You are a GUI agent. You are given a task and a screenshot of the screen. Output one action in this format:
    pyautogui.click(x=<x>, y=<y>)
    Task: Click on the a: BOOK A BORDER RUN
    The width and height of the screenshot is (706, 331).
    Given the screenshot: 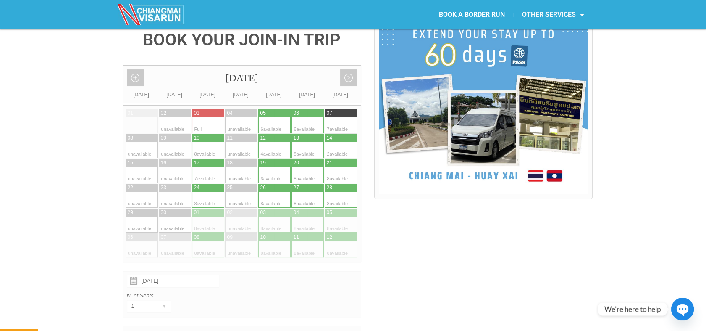 What is the action you would take?
    pyautogui.click(x=471, y=15)
    